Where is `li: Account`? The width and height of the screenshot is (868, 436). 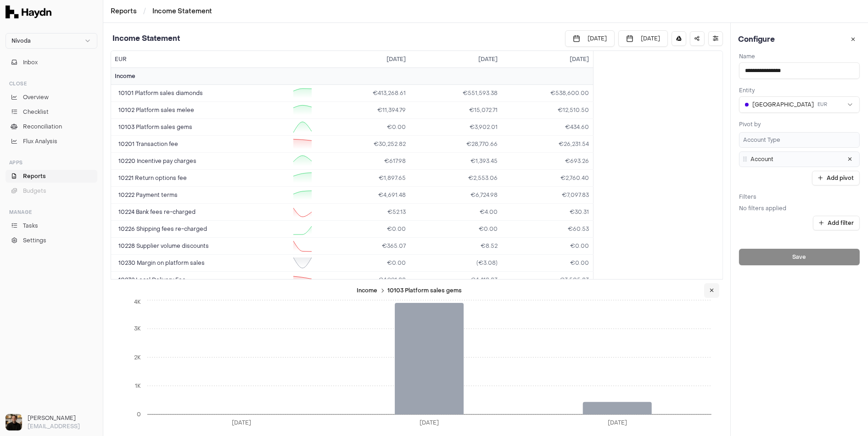
li: Account is located at coordinates (799, 159).